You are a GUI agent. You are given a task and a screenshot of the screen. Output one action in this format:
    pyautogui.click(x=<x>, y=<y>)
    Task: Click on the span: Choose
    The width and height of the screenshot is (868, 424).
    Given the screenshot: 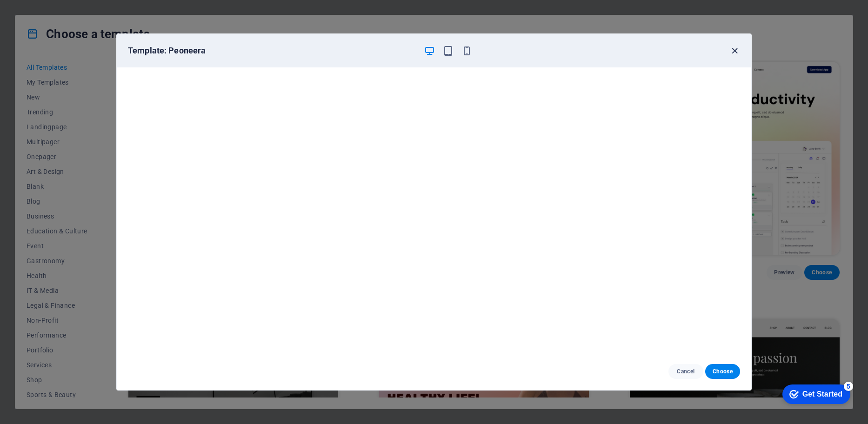 What is the action you would take?
    pyautogui.click(x=723, y=372)
    